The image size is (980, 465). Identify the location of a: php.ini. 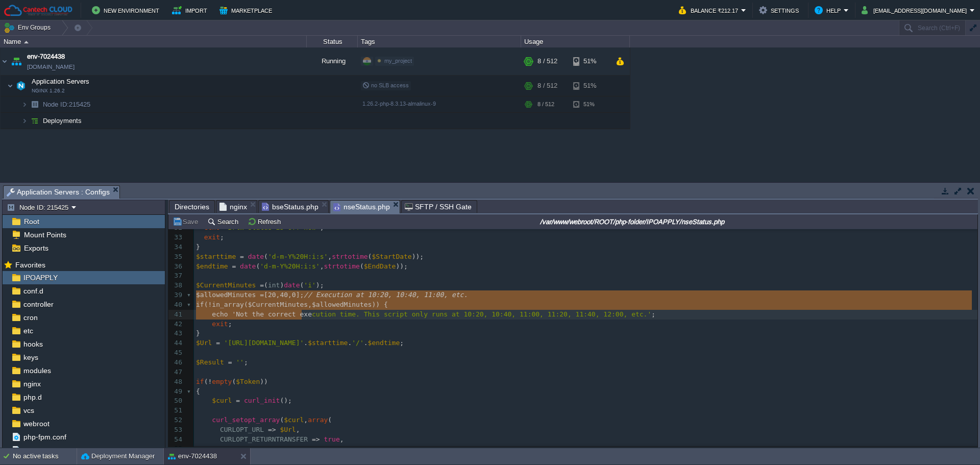
(33, 450).